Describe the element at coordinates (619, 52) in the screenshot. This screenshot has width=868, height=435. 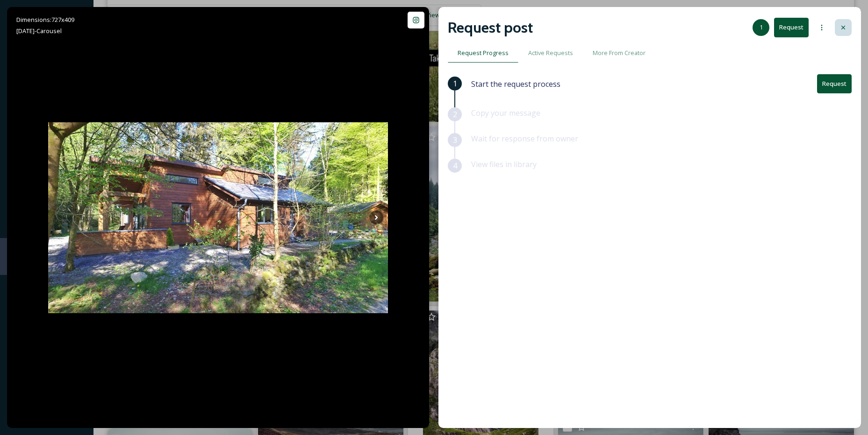
I see `span: More From Creator` at that location.